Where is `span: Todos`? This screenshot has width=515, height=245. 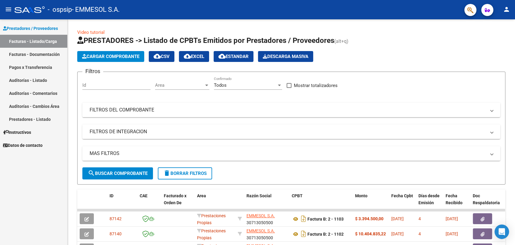 span: Todos is located at coordinates (220, 85).